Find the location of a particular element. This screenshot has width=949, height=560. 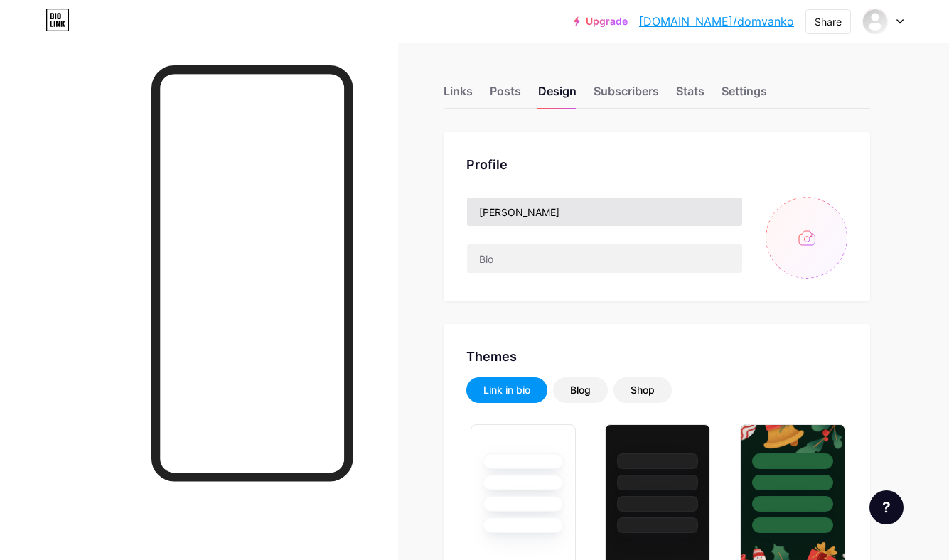

a: Upgrade is located at coordinates (601, 21).